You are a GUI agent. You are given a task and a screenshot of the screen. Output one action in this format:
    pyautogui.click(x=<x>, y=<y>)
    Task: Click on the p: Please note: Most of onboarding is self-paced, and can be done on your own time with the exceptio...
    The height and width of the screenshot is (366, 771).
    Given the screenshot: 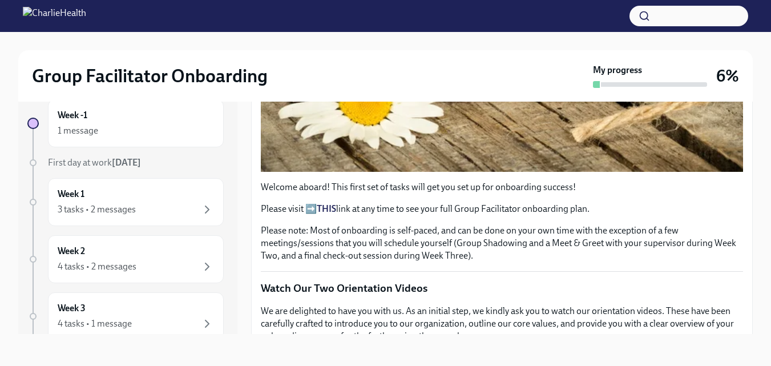 What is the action you would take?
    pyautogui.click(x=501, y=243)
    